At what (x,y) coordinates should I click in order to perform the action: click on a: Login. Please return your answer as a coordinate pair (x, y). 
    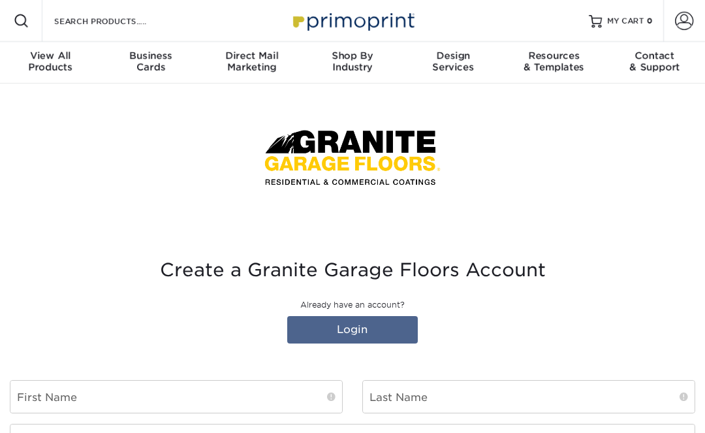
    Looking at the image, I should click on (353, 330).